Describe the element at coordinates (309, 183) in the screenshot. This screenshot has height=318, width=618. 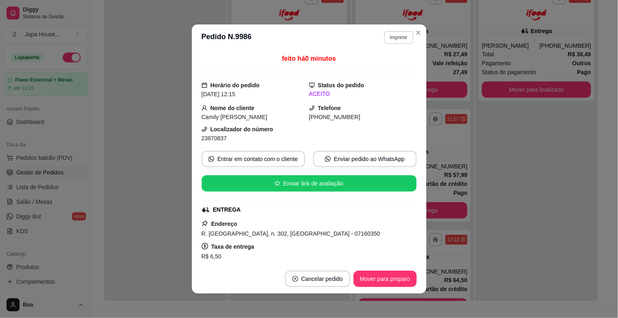
I see `button: starEnviar link de avaliação` at that location.